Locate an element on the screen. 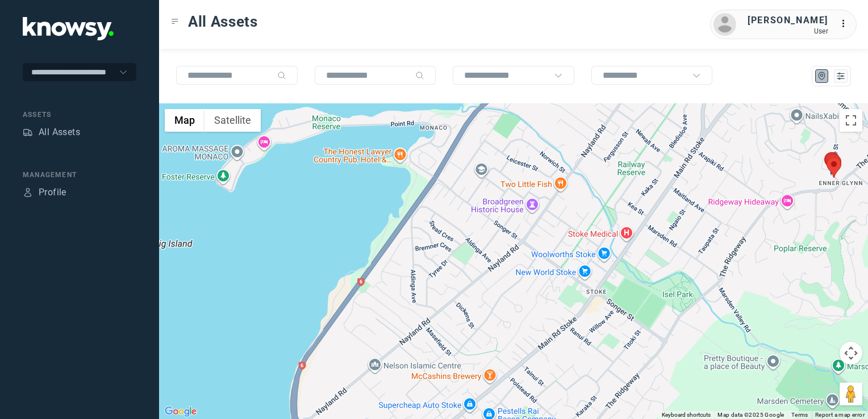 Image resolution: width=868 pixels, height=419 pixels. button: Keyboard shortcuts is located at coordinates (687, 415).